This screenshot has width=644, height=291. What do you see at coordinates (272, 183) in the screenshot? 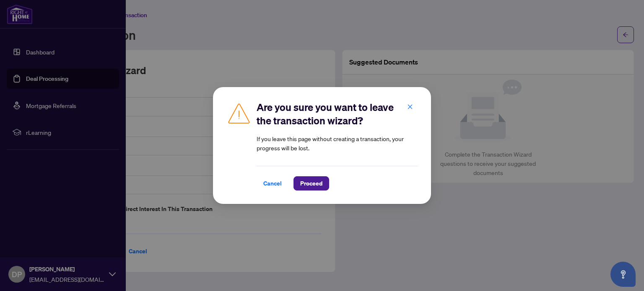
I see `button: Cancel` at bounding box center [272, 183].